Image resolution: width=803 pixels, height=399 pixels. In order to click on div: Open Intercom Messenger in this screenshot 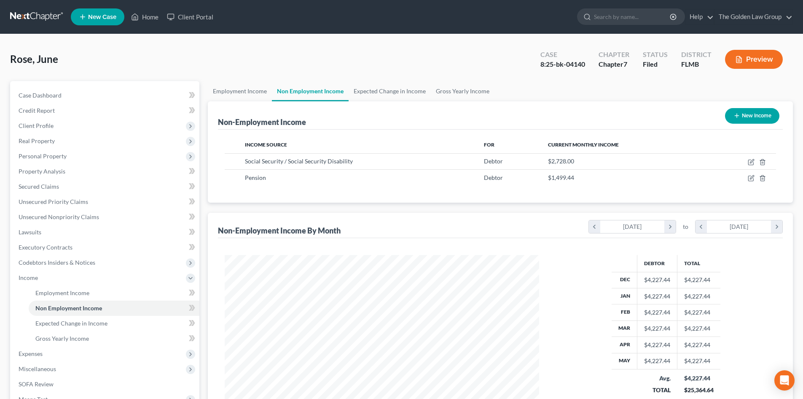, I will do `click(785, 380)`.